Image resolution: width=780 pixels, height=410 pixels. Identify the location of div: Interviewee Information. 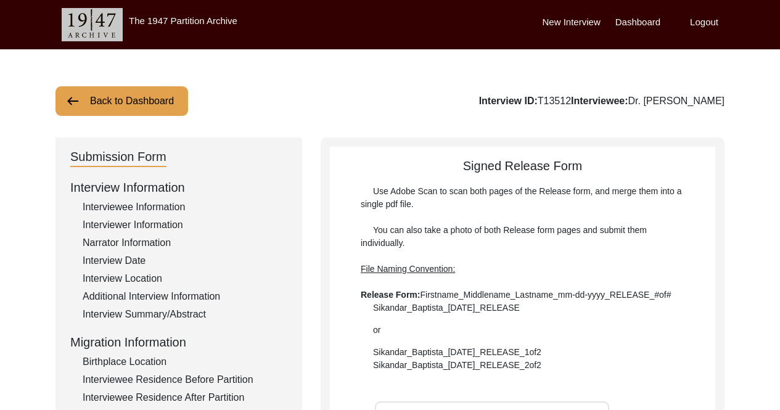
(185, 207).